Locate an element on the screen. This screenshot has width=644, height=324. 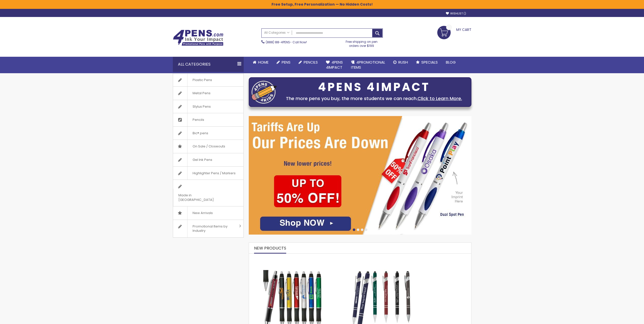
img: four_pen_logo.png is located at coordinates (264, 92).